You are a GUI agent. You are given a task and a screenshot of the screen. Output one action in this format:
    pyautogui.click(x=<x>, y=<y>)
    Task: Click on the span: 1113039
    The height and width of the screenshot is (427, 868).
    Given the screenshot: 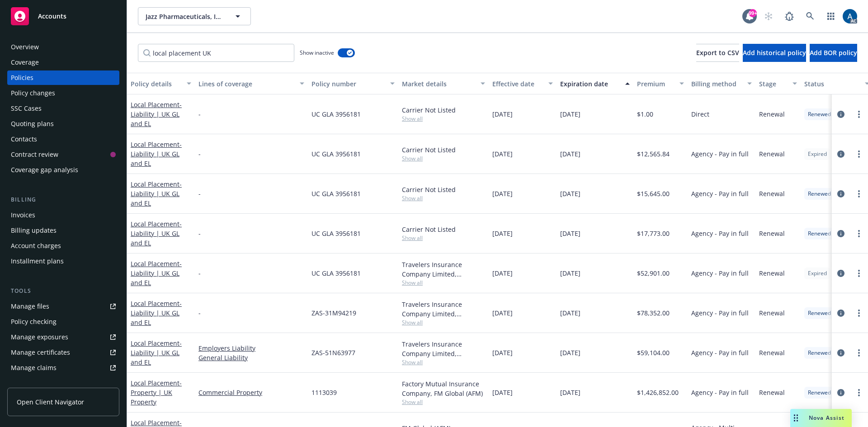 What is the action you would take?
    pyautogui.click(x=324, y=392)
    